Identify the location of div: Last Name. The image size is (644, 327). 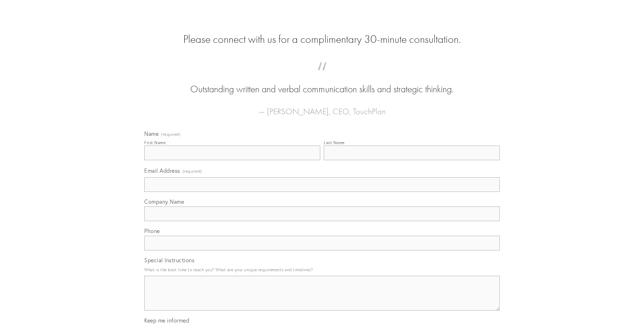
(334, 142).